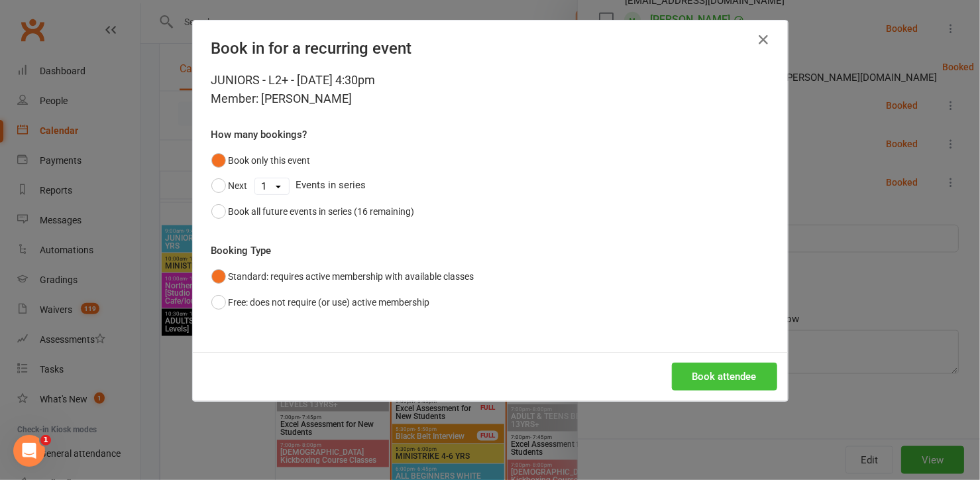  What do you see at coordinates (343, 277) in the screenshot?
I see `button: Standard: requires active membership with available classes` at bounding box center [343, 277].